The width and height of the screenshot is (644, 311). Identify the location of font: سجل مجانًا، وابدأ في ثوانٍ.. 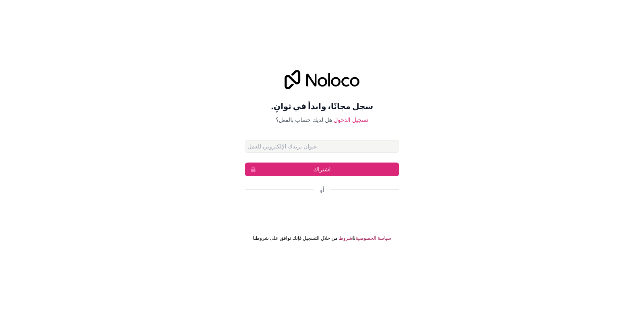
(322, 106).